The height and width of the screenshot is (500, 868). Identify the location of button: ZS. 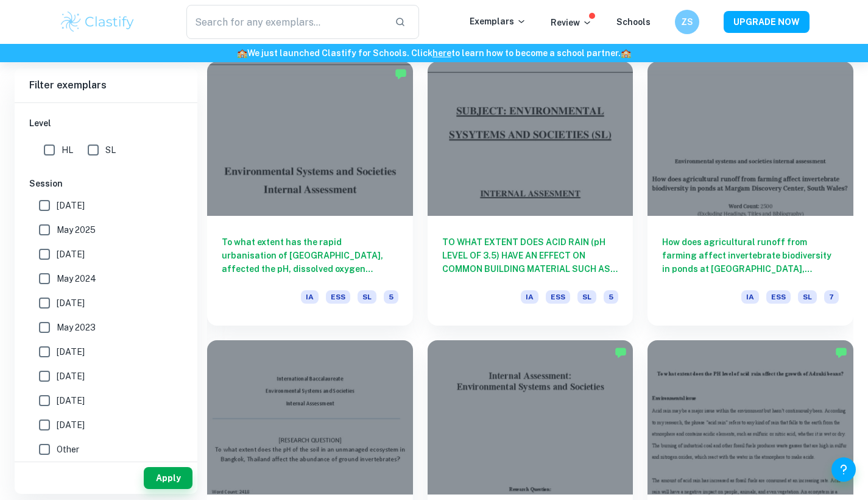
(687, 22).